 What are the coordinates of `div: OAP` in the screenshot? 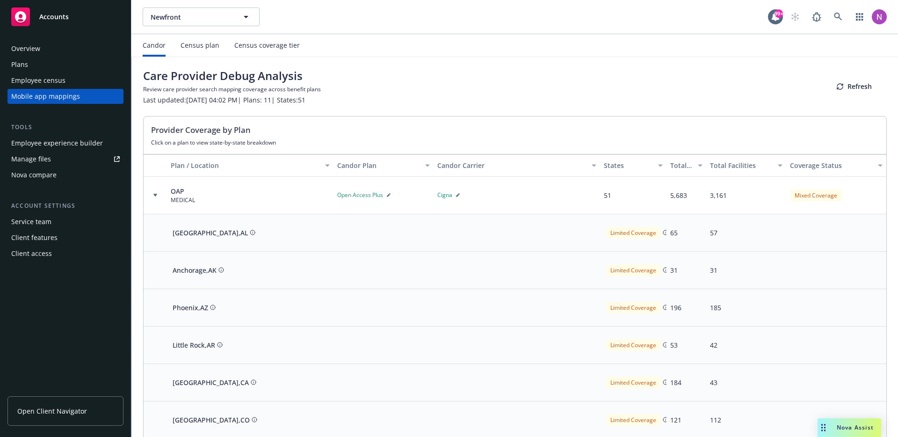 It's located at (183, 191).